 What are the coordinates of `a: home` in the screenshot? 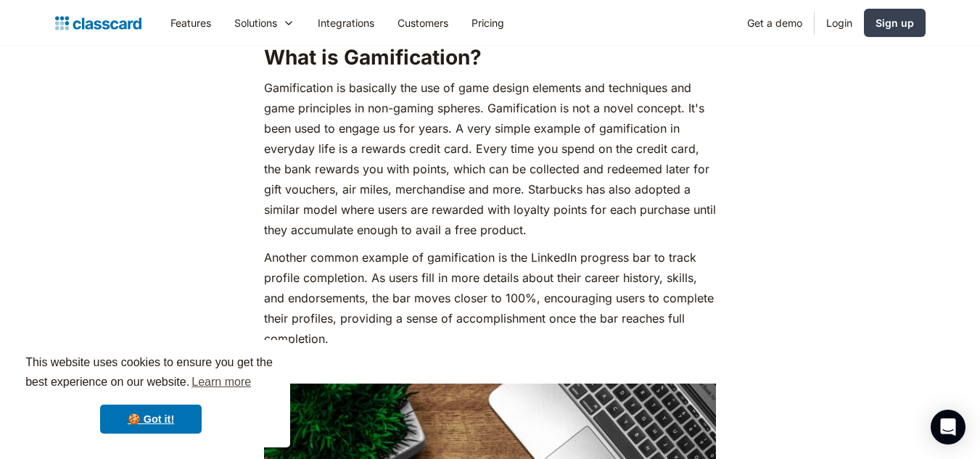 It's located at (98, 23).